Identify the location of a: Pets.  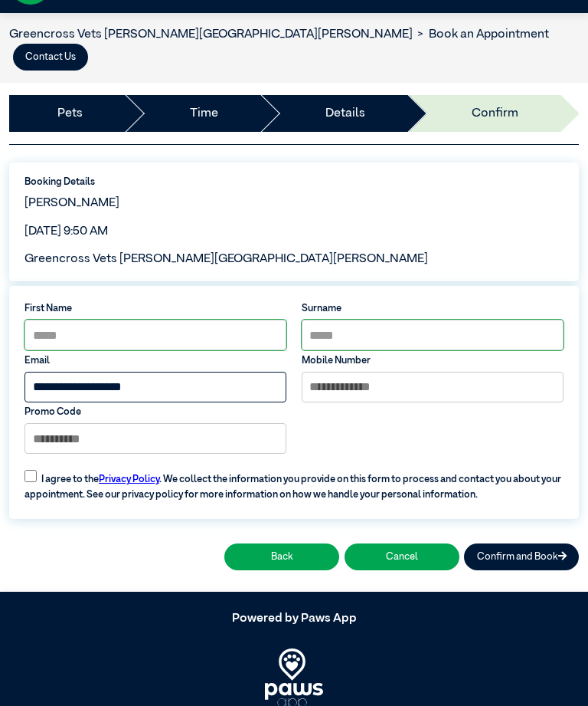
(69, 114).